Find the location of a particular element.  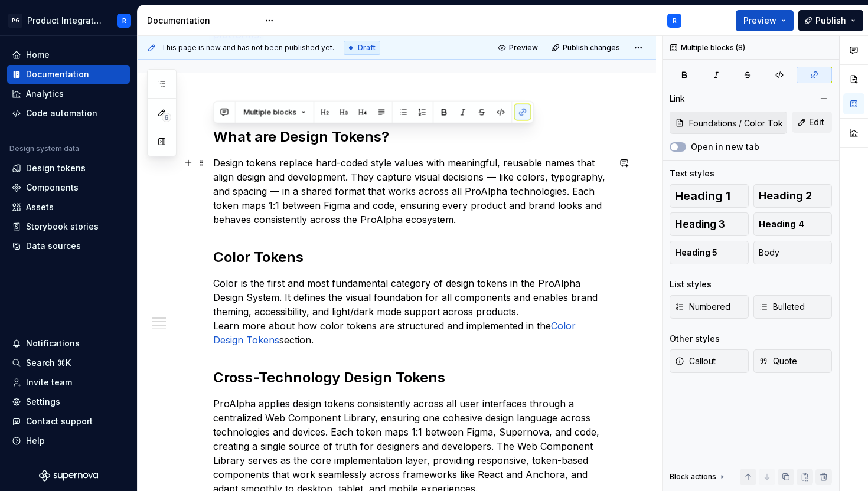

a: Documentation is located at coordinates (69, 74).